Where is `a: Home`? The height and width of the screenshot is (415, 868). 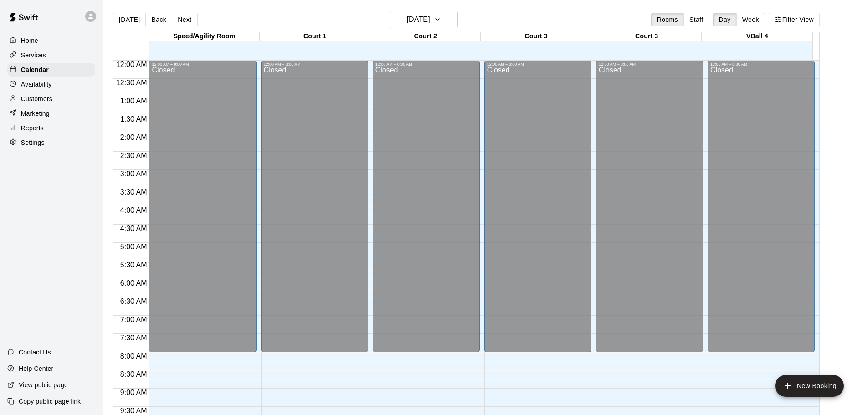 a: Home is located at coordinates (51, 41).